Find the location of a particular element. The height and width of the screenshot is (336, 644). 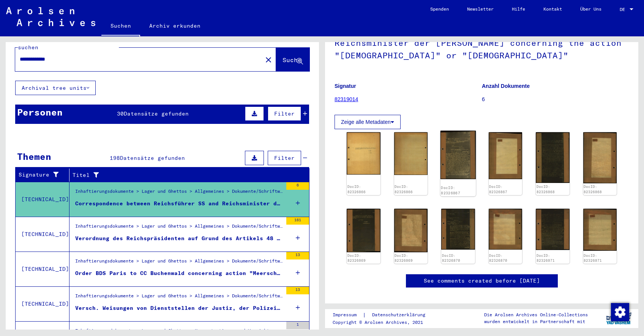

span: DE is located at coordinates (623, 10).